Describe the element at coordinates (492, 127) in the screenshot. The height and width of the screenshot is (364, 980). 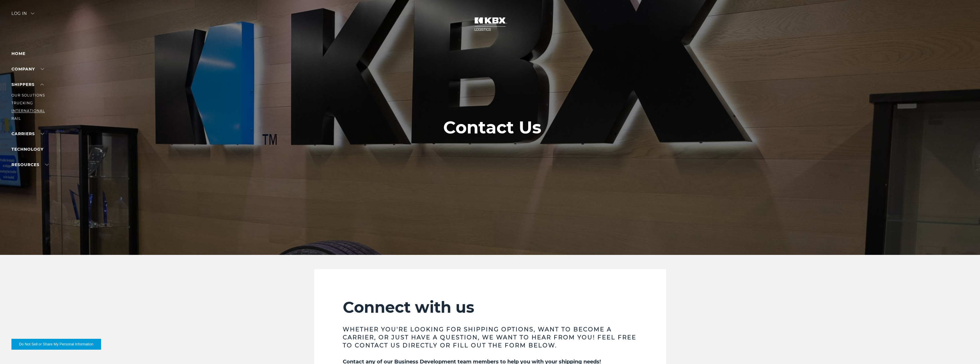
I see `h1: Contact Us` at that location.